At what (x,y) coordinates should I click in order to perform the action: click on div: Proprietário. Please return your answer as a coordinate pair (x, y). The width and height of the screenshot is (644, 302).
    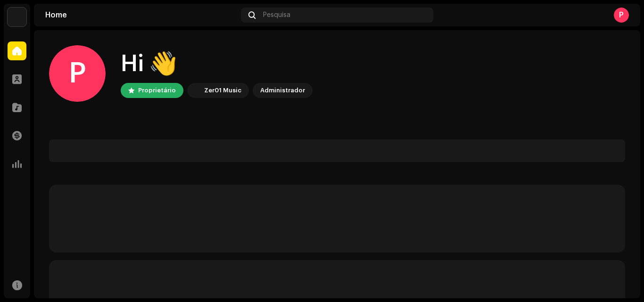
    Looking at the image, I should click on (157, 91).